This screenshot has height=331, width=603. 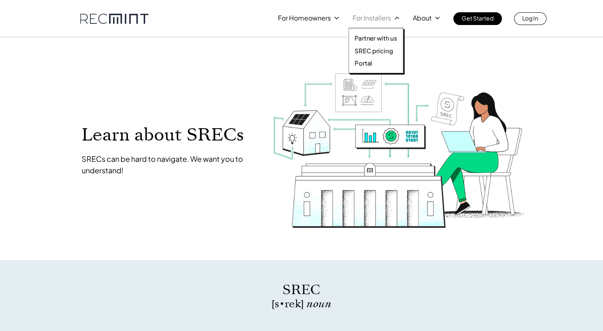 What do you see at coordinates (169, 165) in the screenshot?
I see `p: SRECs can be hard to navigate. We want you to understand!` at bounding box center [169, 165].